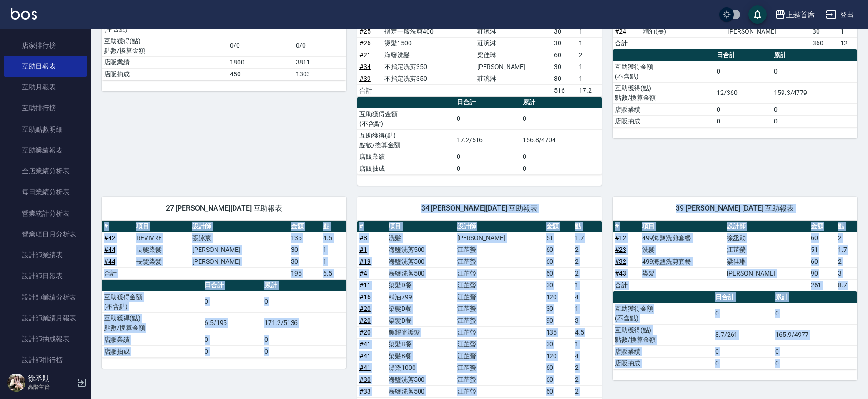 The image size is (868, 399). Describe the element at coordinates (320, 62) in the screenshot. I see `td: 3811` at that location.